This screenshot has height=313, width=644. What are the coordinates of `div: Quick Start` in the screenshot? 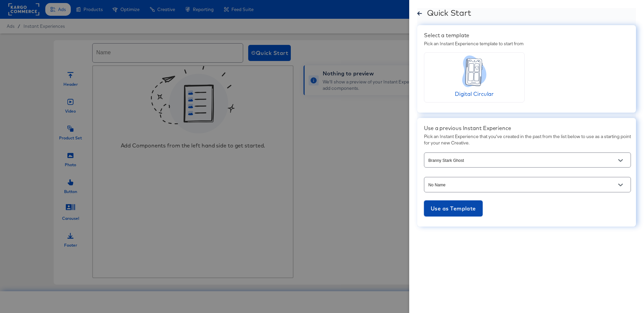 It's located at (449, 13).